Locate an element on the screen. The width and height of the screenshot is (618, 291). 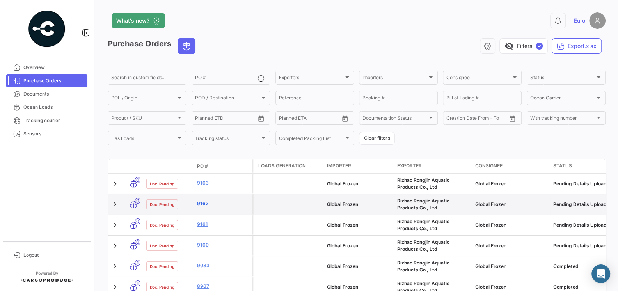
button: Clear filters is located at coordinates (377, 138).